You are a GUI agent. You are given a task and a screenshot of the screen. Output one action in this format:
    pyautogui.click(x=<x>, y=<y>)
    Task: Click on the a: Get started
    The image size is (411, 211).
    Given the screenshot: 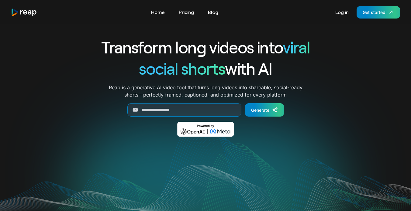 What is the action you would take?
    pyautogui.click(x=378, y=12)
    